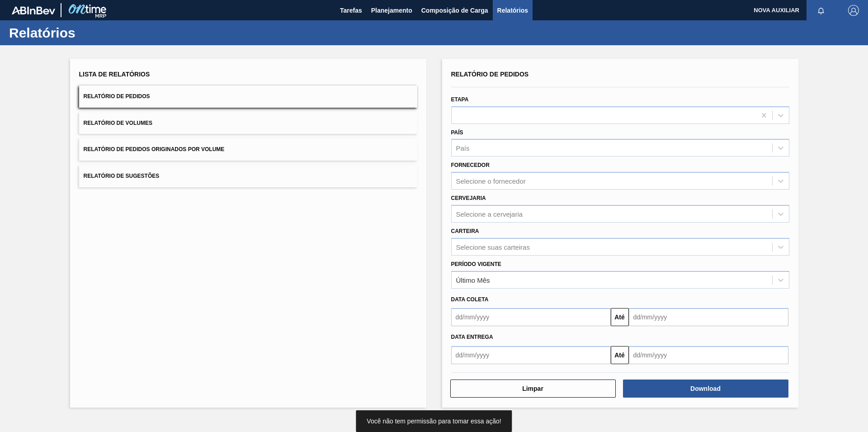  What do you see at coordinates (457, 132) in the screenshot?
I see `label: País` at bounding box center [457, 132].